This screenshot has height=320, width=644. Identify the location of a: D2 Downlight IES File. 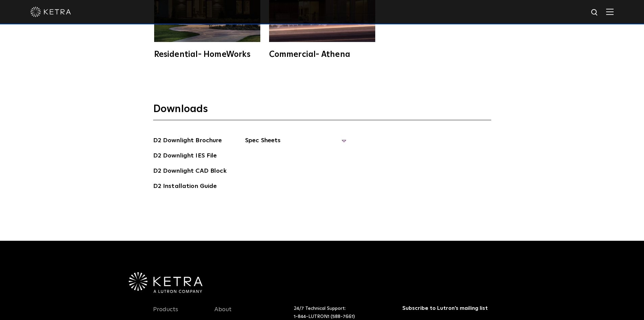
(185, 157).